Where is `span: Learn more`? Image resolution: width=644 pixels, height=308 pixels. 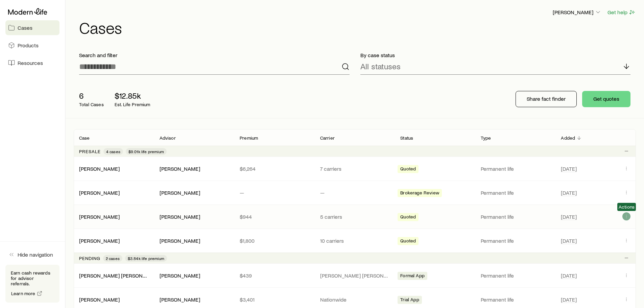
span: Learn more is located at coordinates (23, 294).